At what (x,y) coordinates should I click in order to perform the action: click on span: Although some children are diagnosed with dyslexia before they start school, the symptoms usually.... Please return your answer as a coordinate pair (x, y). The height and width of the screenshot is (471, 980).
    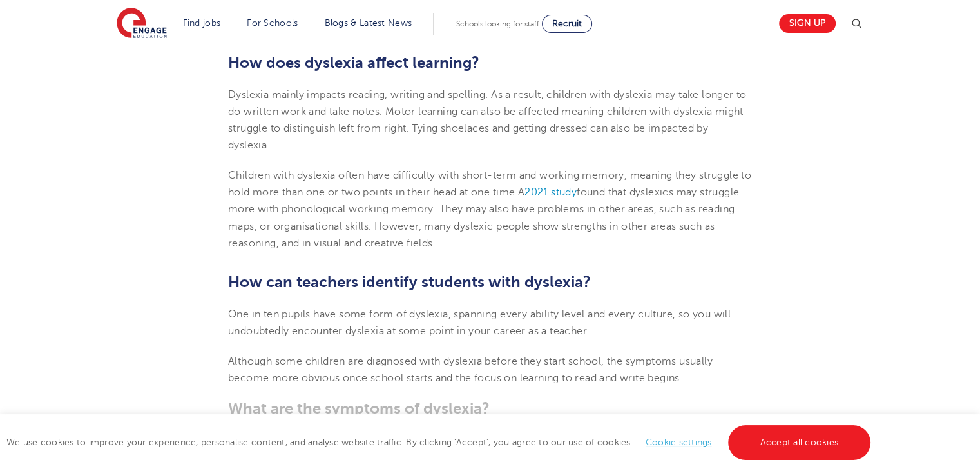
    Looking at the image, I should click on (471, 369).